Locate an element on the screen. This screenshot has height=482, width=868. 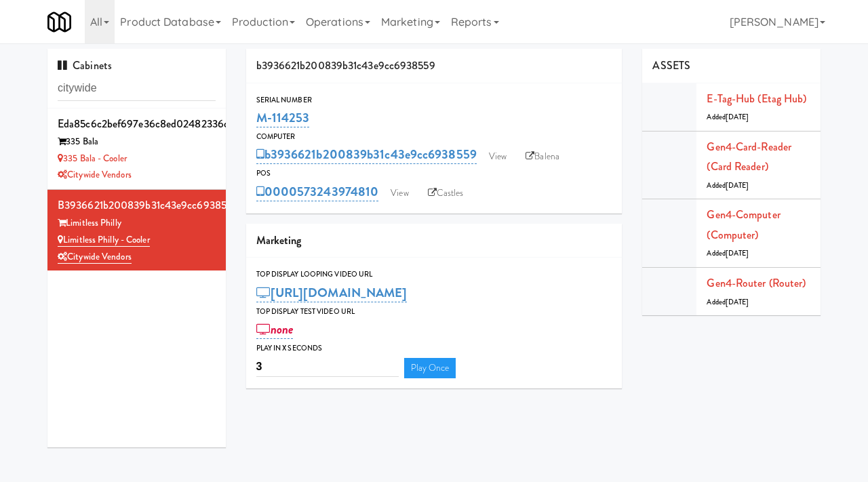
li: b3936621b200839b31c43e9cc6938559Limitless Philly Limitless Philly - CoolerCitywide Vendors is located at coordinates (136, 230).